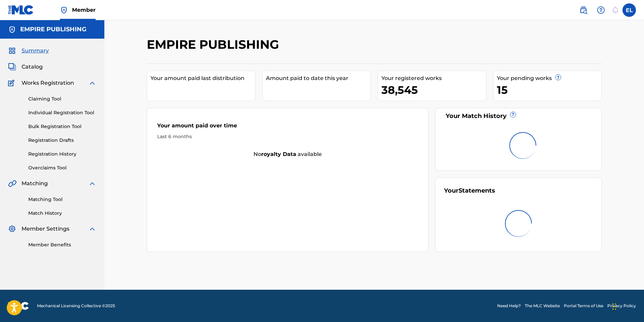 The width and height of the screenshot is (644, 322). I want to click on div: Your Match History, so click(518, 116).